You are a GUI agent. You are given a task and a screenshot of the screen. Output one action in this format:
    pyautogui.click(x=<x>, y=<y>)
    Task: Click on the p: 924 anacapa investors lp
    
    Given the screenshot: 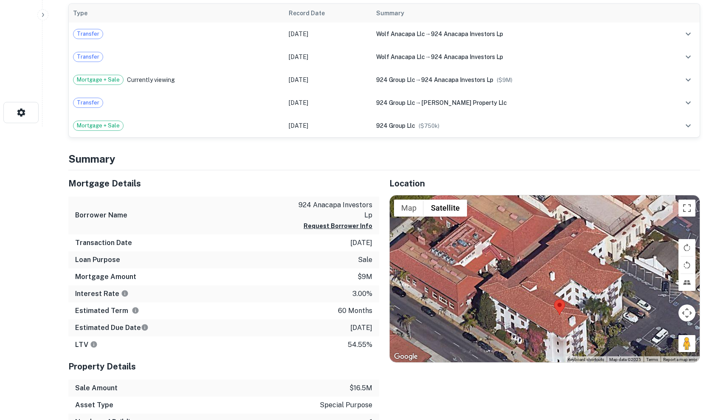 What is the action you would take?
    pyautogui.click(x=334, y=210)
    